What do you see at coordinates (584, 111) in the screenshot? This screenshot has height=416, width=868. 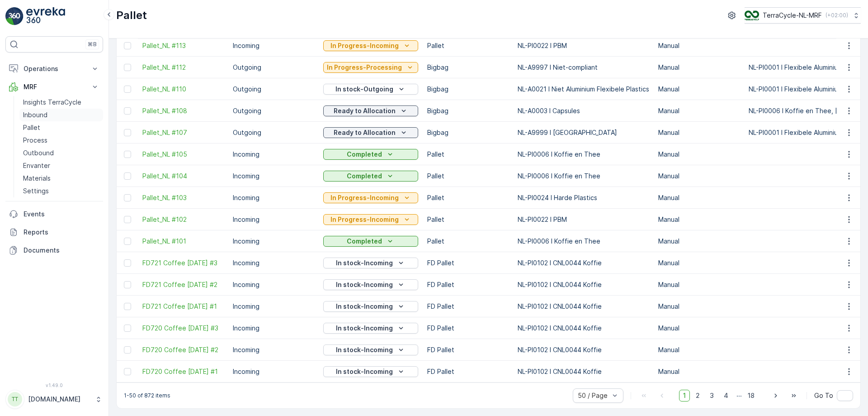 I see `td: NL-A0003 I Capsules` at bounding box center [584, 111].